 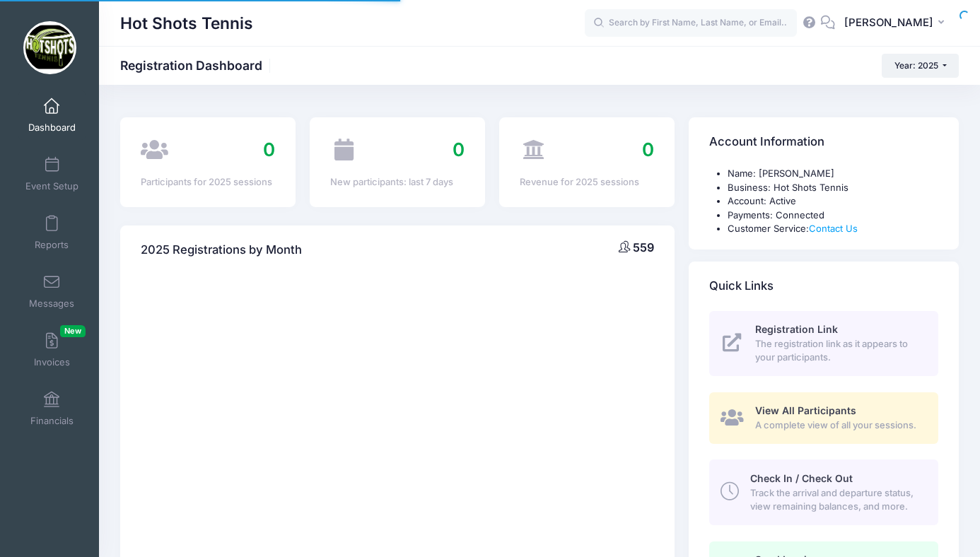 I want to click on img: Hot Shots Tennis, so click(x=49, y=47).